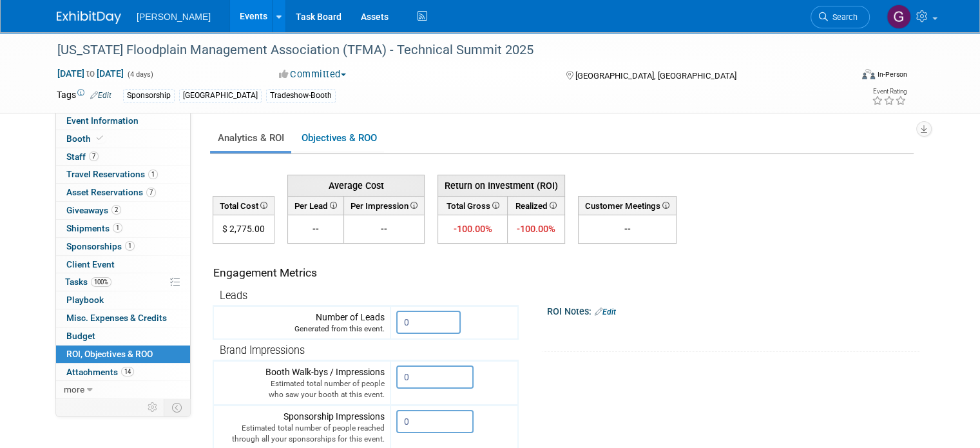 The height and width of the screenshot is (448, 980). Describe the element at coordinates (100, 137) in the screenshot. I see `i: Booth reservation complete` at that location.